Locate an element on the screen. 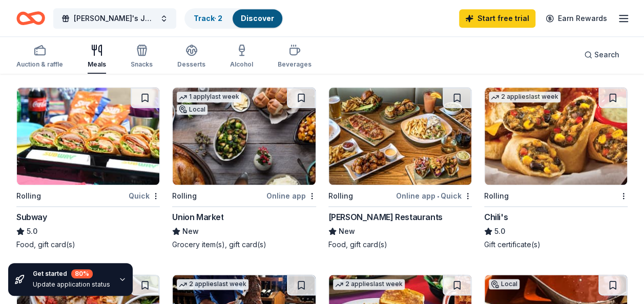 The image size is (644, 304). a: Image for Union Market1 applylast weekLocalRollingOnline appUnion MarketNewGrocery item(s), gift ... is located at coordinates (244, 168).